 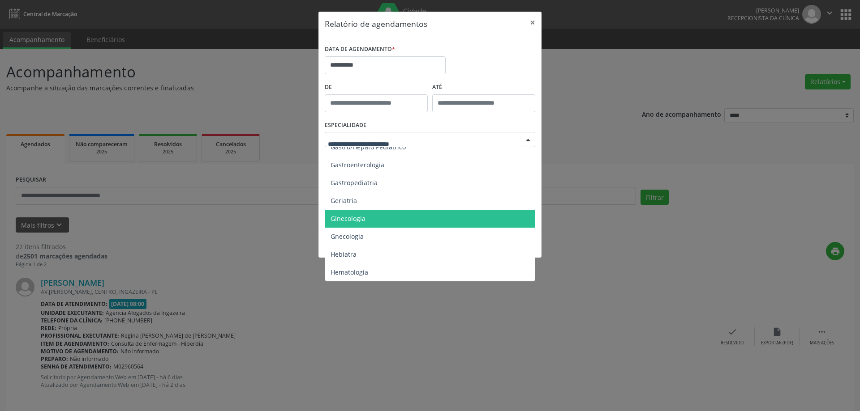 I want to click on label: ATÉ, so click(x=484, y=87).